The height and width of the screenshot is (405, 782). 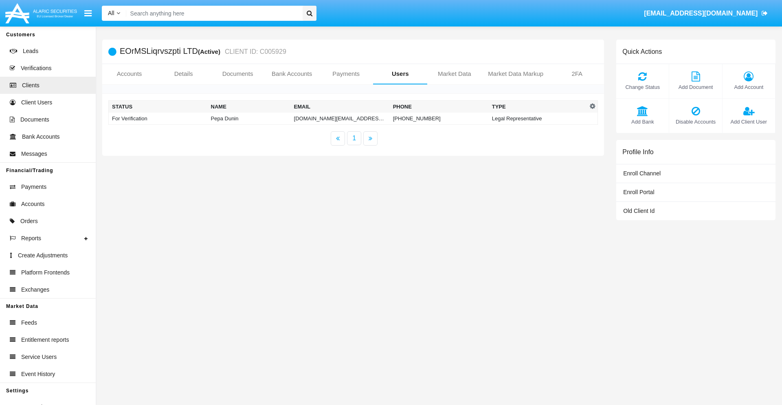 I want to click on input: Search, so click(x=213, y=13).